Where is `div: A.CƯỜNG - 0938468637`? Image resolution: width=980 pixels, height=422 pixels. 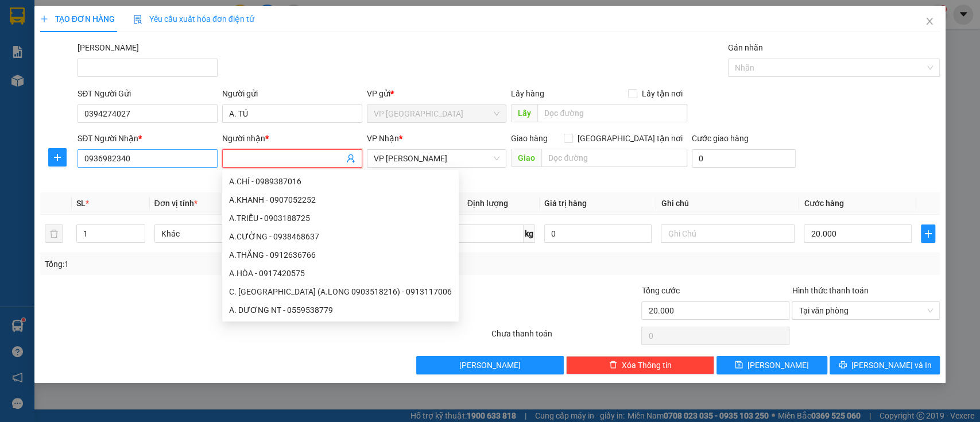 div: A.CƯỜNG - 0938468637 is located at coordinates (340, 237).